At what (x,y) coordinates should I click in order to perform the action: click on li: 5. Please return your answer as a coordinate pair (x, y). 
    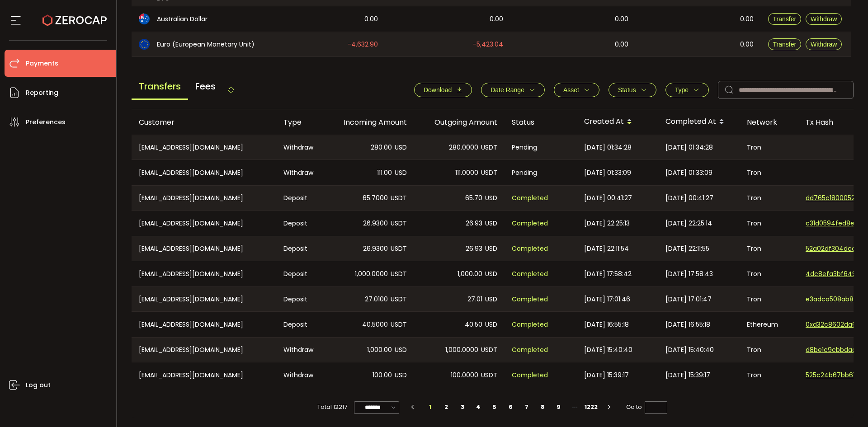
    Looking at the image, I should click on (495, 408).